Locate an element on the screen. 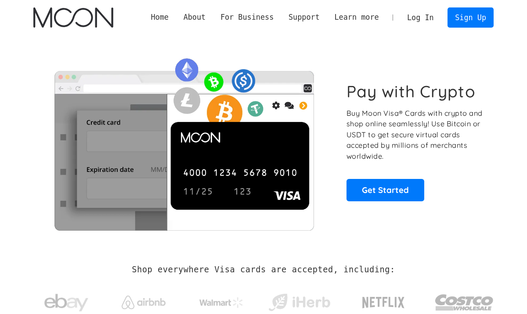  a: Airbnb is located at coordinates (144, 300).